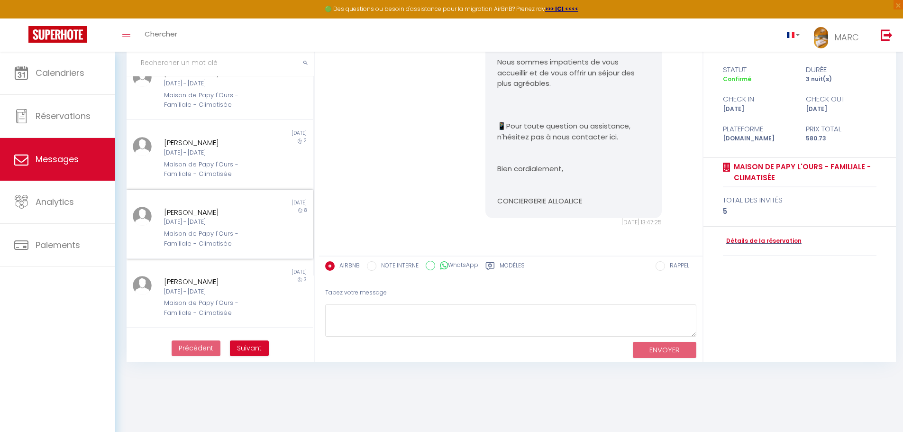 This screenshot has height=432, width=903. Describe the element at coordinates (305, 140) in the screenshot. I see `span: 2` at that location.